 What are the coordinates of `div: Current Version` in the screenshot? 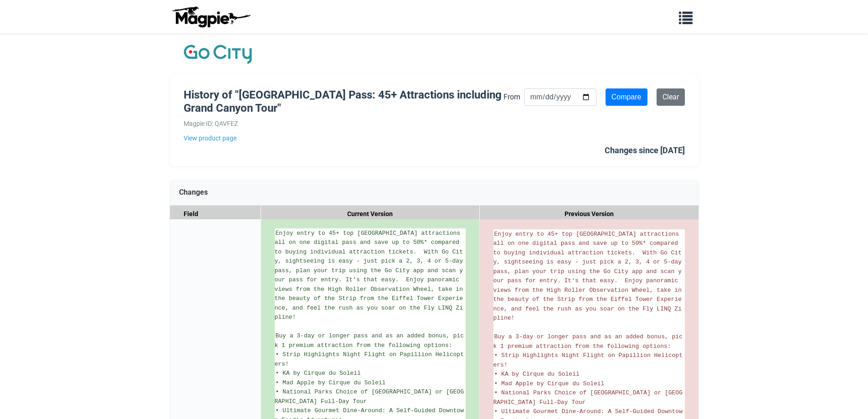 It's located at (370, 214).